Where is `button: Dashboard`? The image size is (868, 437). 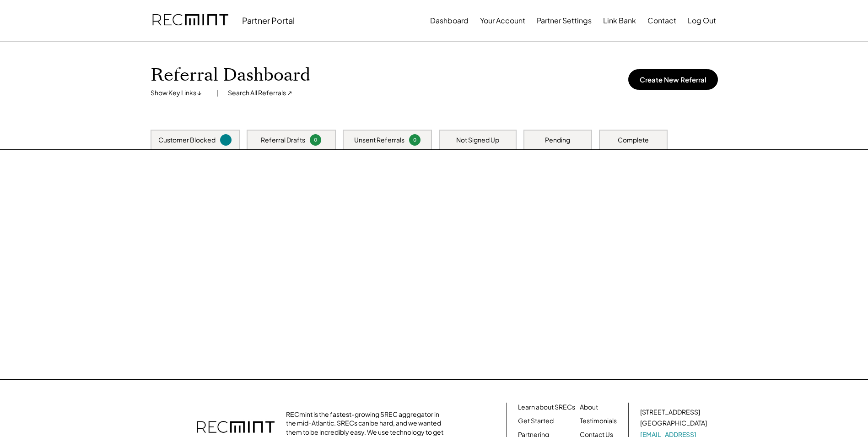 button: Dashboard is located at coordinates (450, 21).